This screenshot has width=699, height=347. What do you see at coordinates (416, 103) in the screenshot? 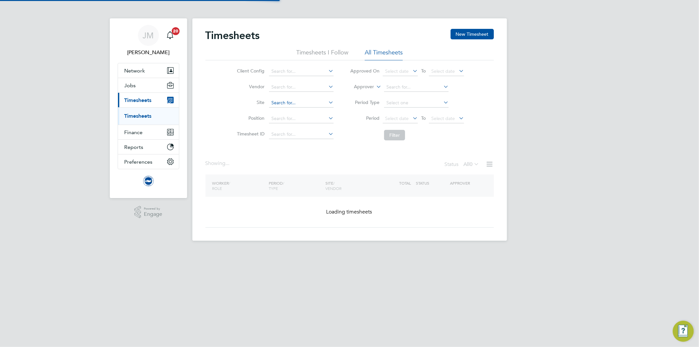
I see `input: Select one` at bounding box center [416, 103].